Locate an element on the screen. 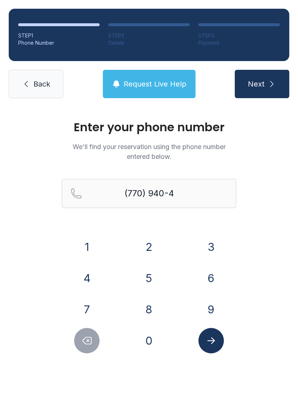  button: 0 is located at coordinates (149, 340).